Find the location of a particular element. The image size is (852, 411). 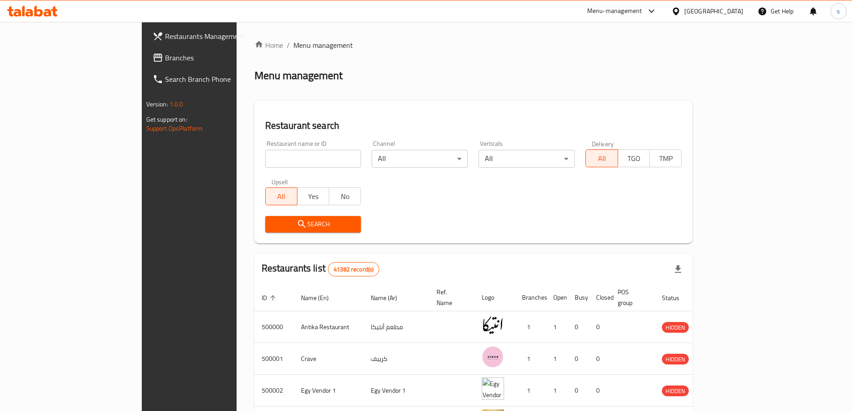

th: Open is located at coordinates (557, 297).